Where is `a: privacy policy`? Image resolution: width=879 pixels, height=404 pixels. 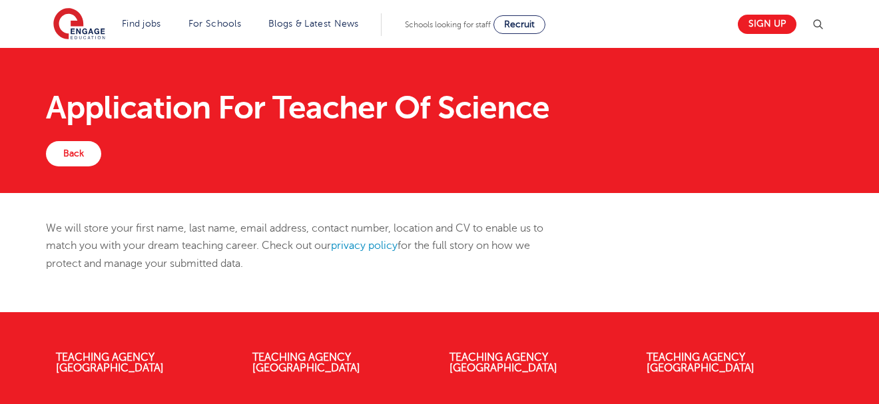
a: privacy policy is located at coordinates (364, 246).